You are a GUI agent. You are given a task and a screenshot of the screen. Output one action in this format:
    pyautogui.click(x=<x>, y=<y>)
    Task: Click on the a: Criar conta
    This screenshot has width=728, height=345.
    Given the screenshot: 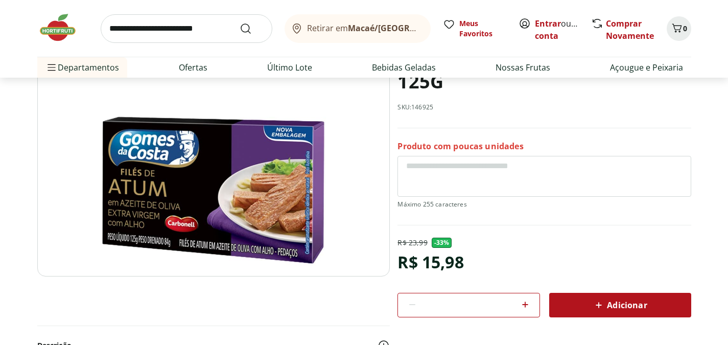 What is the action you would take?
    pyautogui.click(x=563, y=30)
    